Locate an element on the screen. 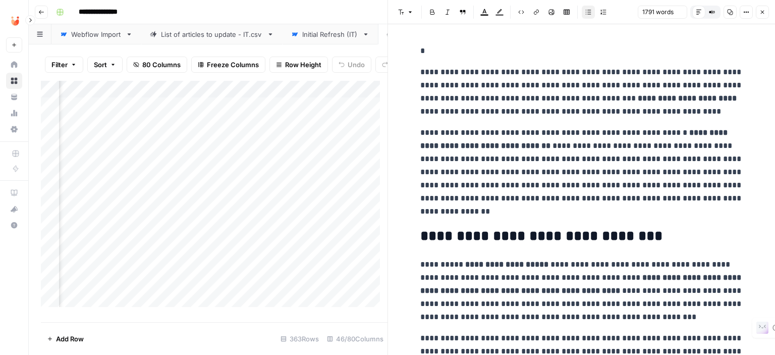  button: Add Row is located at coordinates (65, 339).